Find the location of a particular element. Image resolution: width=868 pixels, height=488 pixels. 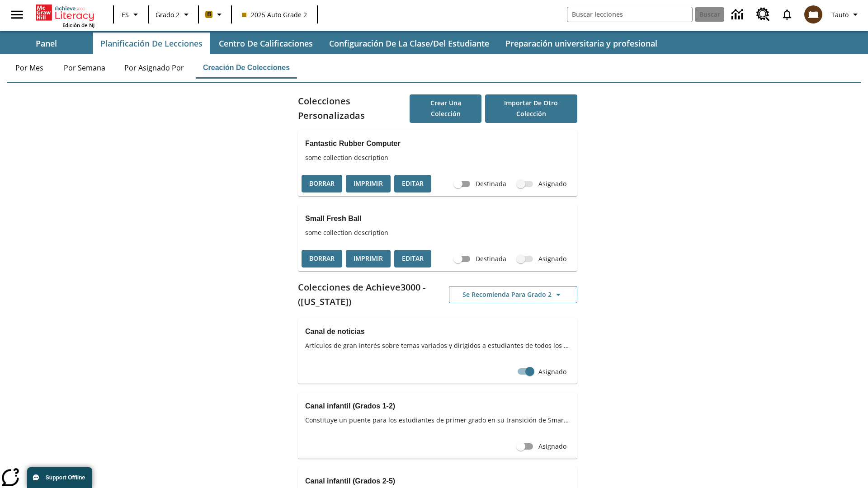

button: Por mes is located at coordinates (29, 68).